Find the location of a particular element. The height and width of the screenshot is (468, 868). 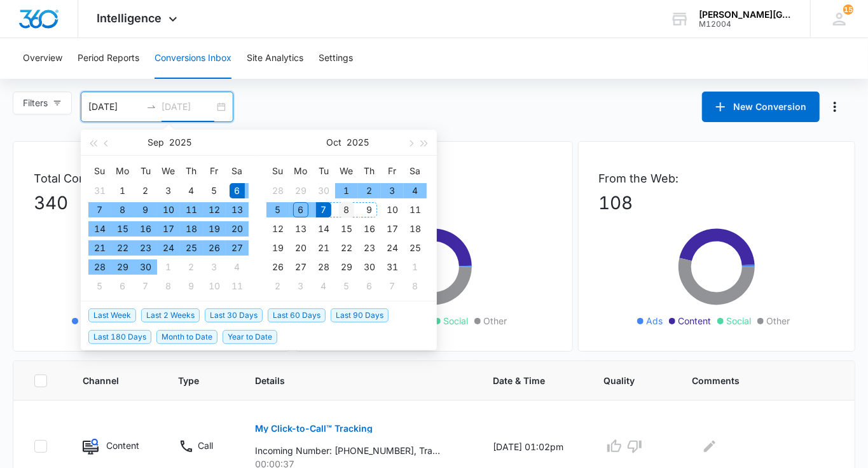

span: Other is located at coordinates (495, 320).